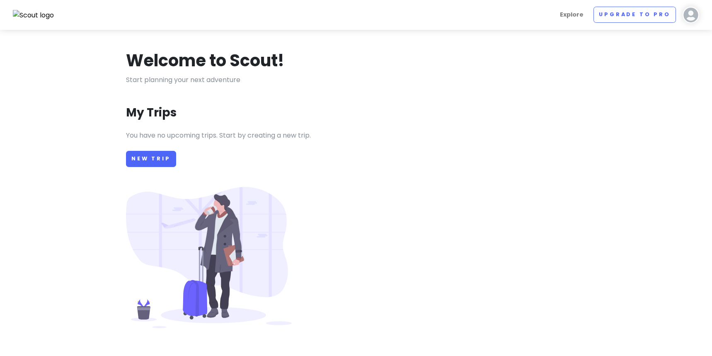 This screenshot has height=356, width=712. I want to click on a: New Trip, so click(151, 159).